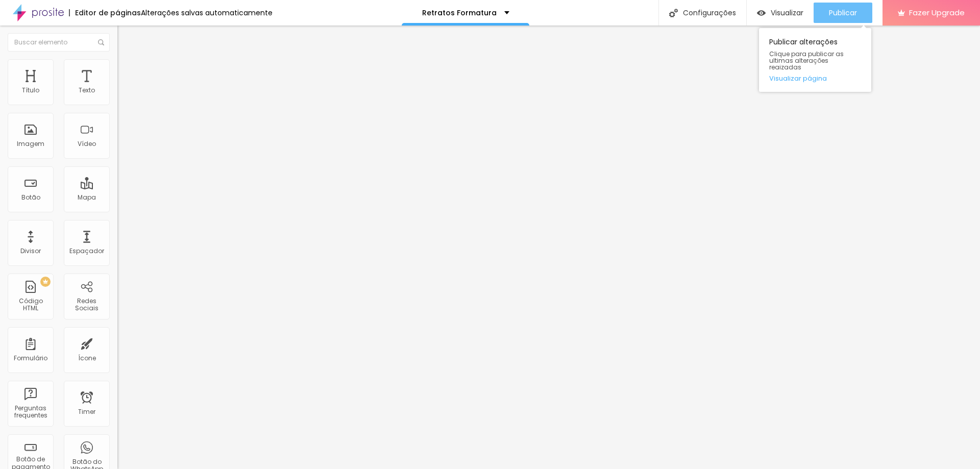  What do you see at coordinates (843, 13) in the screenshot?
I see `span: Publicar` at bounding box center [843, 13].